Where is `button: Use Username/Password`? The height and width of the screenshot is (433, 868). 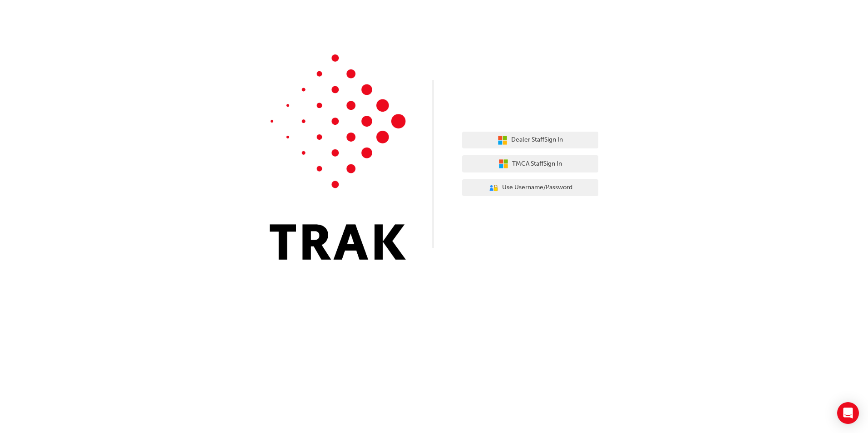
button: Use Username/Password is located at coordinates (530, 188).